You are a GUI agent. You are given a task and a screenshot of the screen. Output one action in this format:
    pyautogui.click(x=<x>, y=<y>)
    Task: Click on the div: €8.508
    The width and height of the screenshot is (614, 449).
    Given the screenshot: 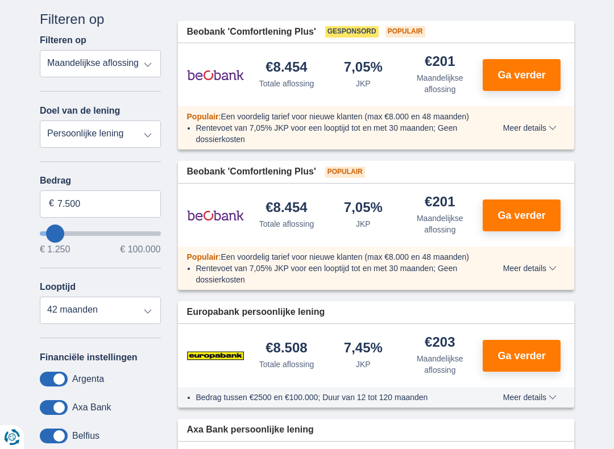 What is the action you would take?
    pyautogui.click(x=286, y=349)
    